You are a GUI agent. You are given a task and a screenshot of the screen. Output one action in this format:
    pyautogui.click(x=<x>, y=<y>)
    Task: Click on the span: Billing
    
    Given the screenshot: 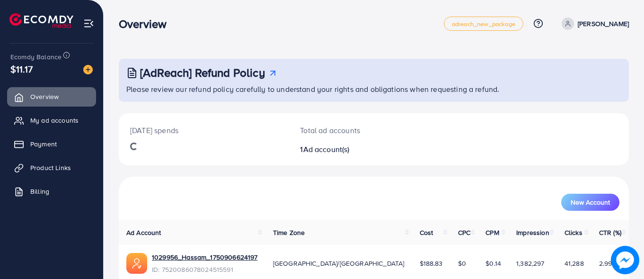 What is the action you would take?
    pyautogui.click(x=40, y=191)
    